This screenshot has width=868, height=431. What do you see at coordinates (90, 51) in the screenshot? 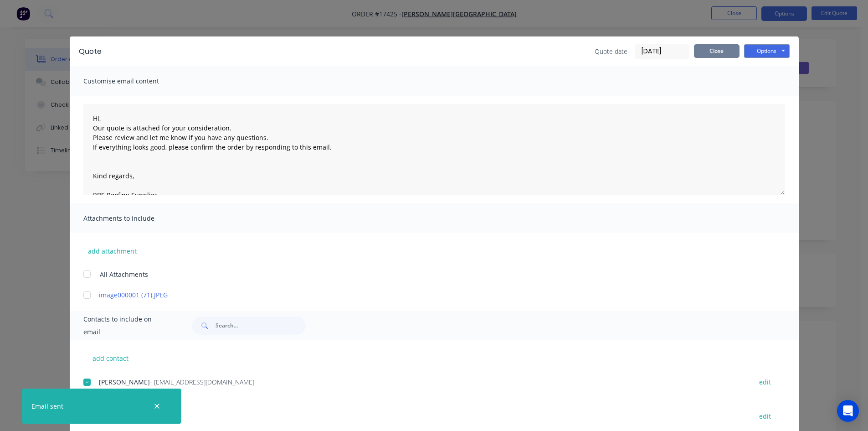
I see `div: Quote` at bounding box center [90, 51].